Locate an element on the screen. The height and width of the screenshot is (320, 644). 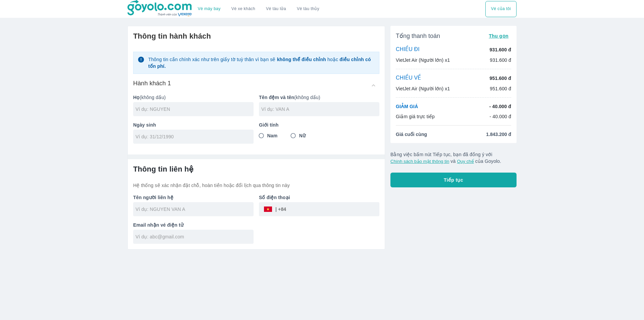
input: Ví dụ: VAN A is located at coordinates (320, 109).